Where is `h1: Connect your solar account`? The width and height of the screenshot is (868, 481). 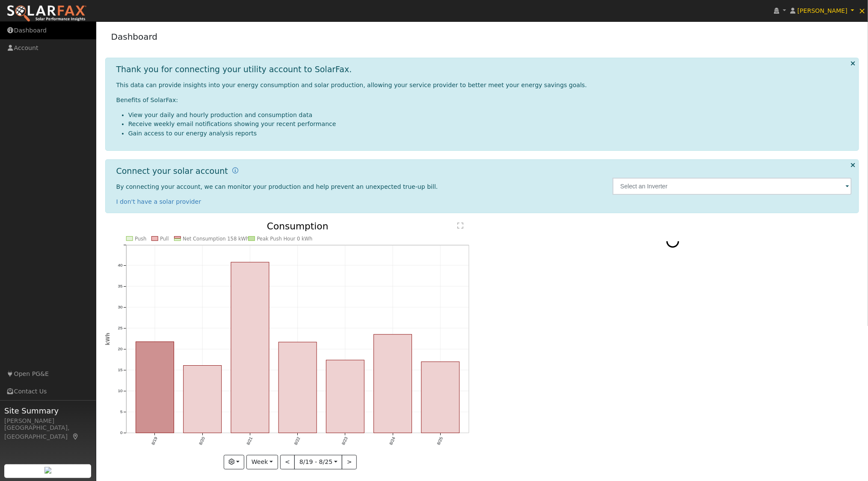
h1: Connect your solar account is located at coordinates (172, 171).